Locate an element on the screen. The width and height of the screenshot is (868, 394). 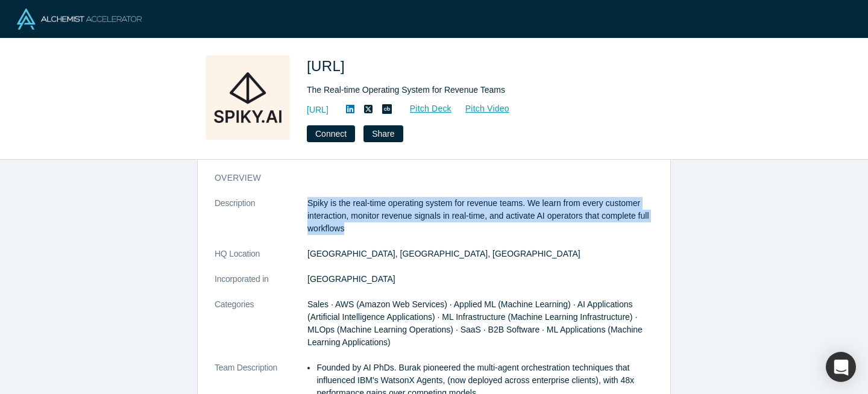
img: Alchemist Logo is located at coordinates (79, 19).